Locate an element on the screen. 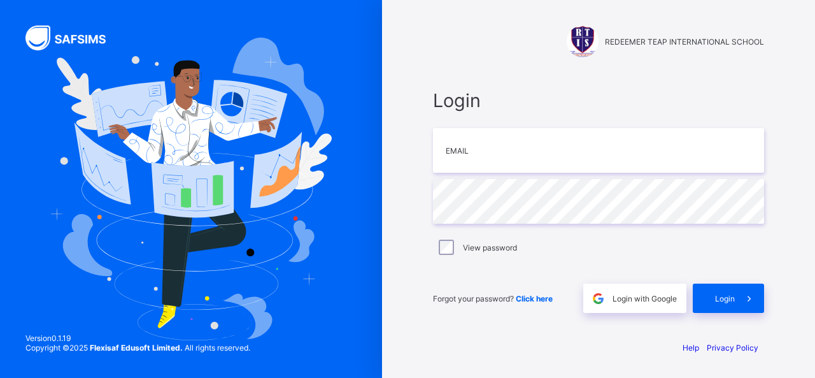 Image resolution: width=815 pixels, height=378 pixels. img: Hero Image is located at coordinates (190, 188).